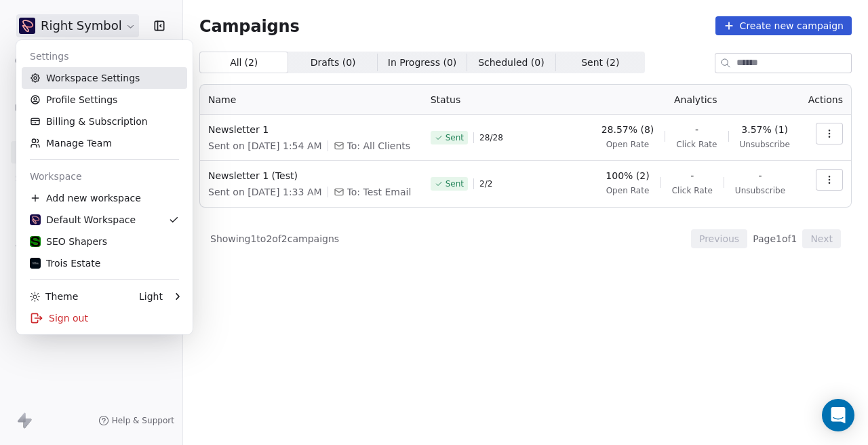  Describe the element at coordinates (35, 241) in the screenshot. I see `img: SEO-Shapers-Favicon.png` at that location.